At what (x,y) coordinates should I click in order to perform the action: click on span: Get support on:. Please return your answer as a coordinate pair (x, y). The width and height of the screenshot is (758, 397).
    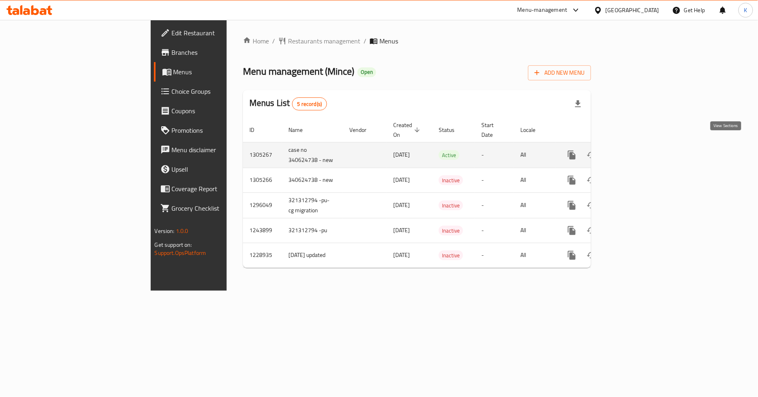
    Looking at the image, I should click on (174, 245).